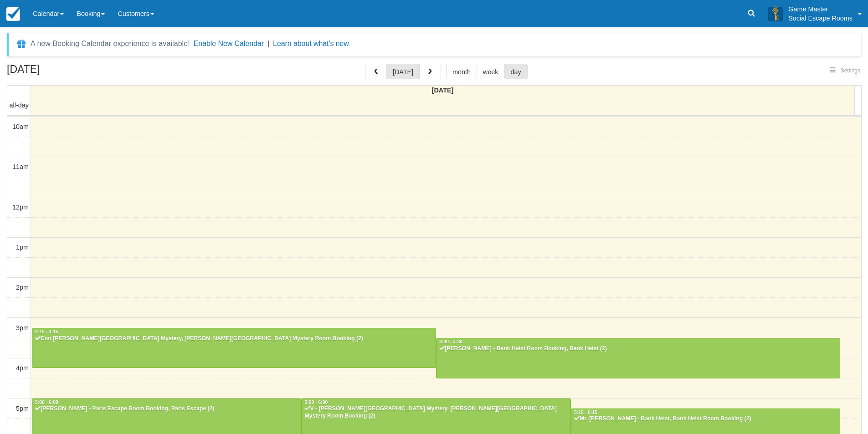  I want to click on button: day, so click(515, 72).